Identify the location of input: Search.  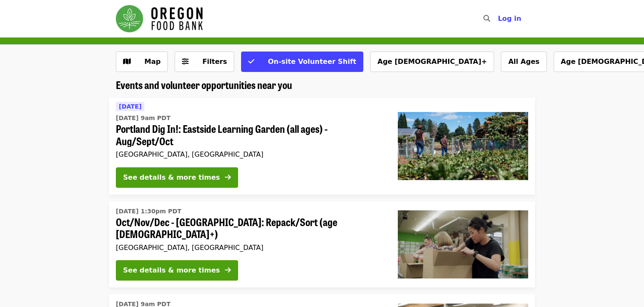
(498, 19).